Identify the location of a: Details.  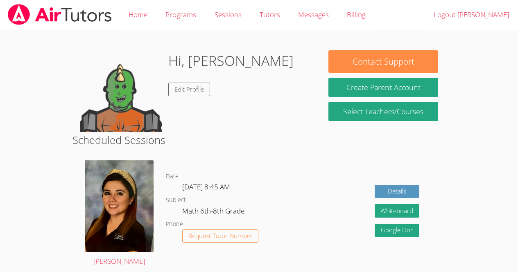
(397, 192).